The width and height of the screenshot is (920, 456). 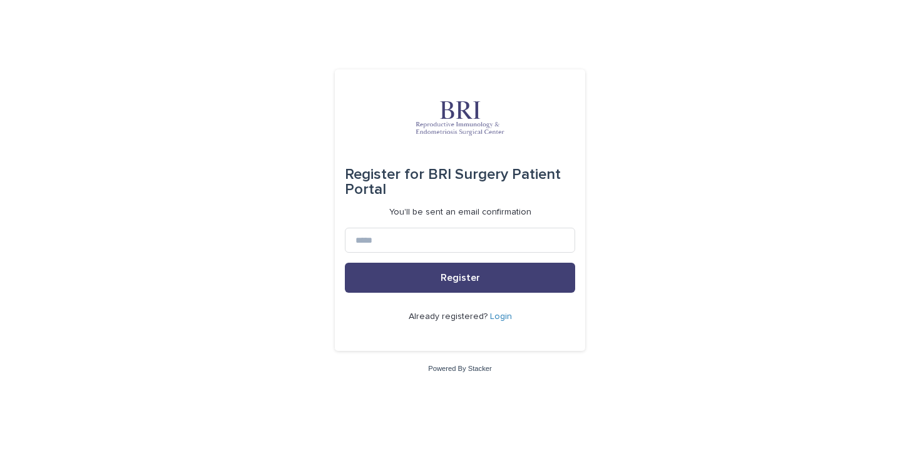 What do you see at coordinates (384, 175) in the screenshot?
I see `span: Register for` at bounding box center [384, 175].